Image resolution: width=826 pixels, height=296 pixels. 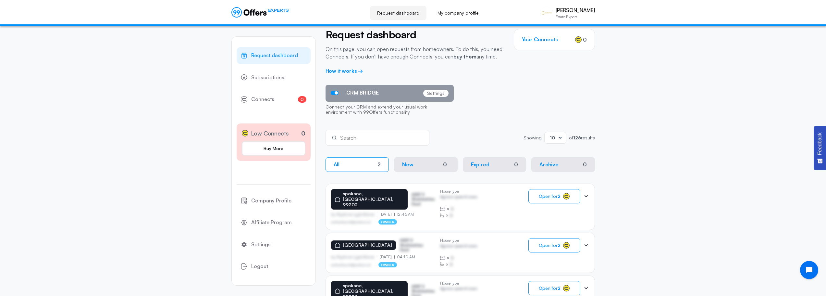 I want to click on span: Subscriptions, so click(x=268, y=78).